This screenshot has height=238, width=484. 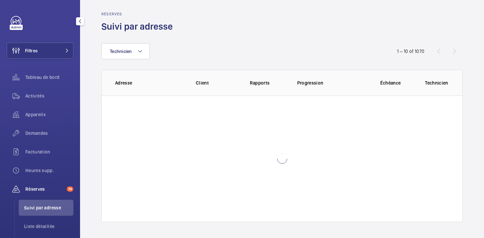 What do you see at coordinates (437, 83) in the screenshot?
I see `p: Technicien` at bounding box center [437, 83].